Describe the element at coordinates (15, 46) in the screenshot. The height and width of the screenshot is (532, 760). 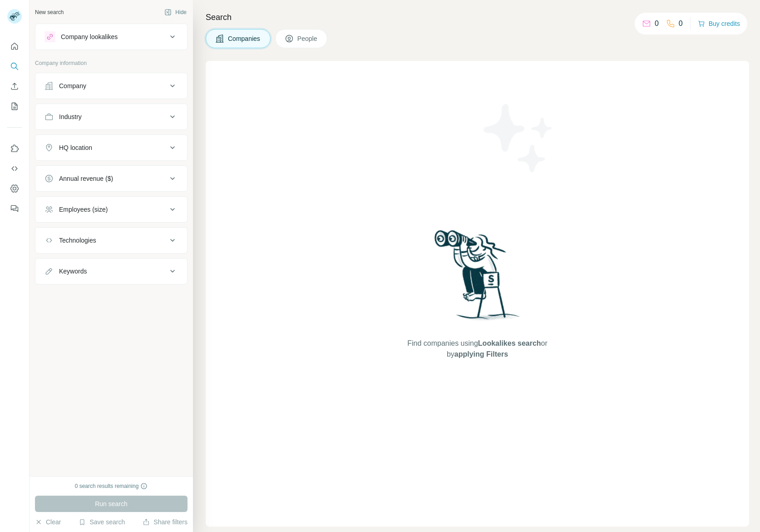
I see `button: Quick start` at that location.